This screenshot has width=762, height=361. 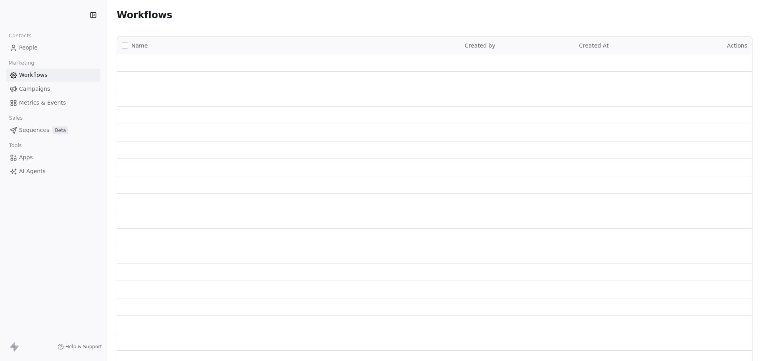 What do you see at coordinates (35, 89) in the screenshot?
I see `span: Campaigns` at bounding box center [35, 89].